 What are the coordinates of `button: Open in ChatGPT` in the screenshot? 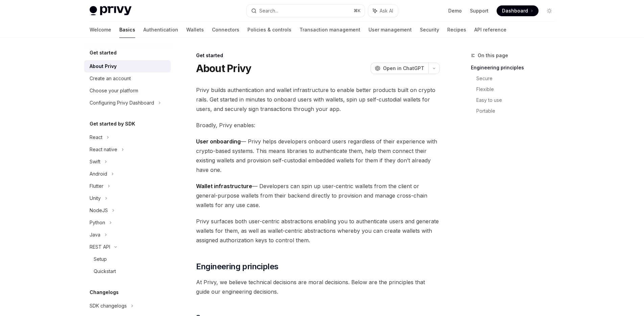 It's located at (399, 68).